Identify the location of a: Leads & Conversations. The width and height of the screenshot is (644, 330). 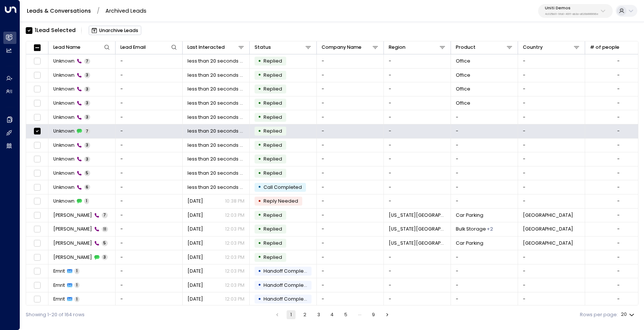
(59, 11).